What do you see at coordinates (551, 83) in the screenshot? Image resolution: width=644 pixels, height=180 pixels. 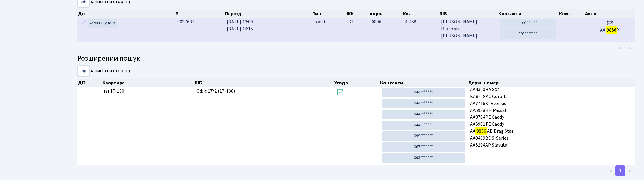 I see `th: Держ. номер` at bounding box center [551, 83].